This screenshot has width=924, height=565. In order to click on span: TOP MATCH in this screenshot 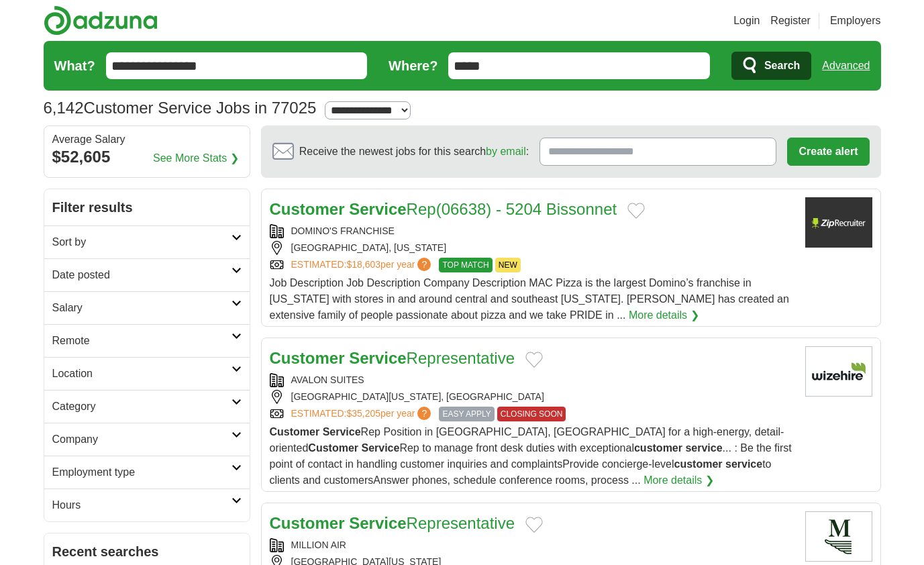, I will do `click(465, 265)`.